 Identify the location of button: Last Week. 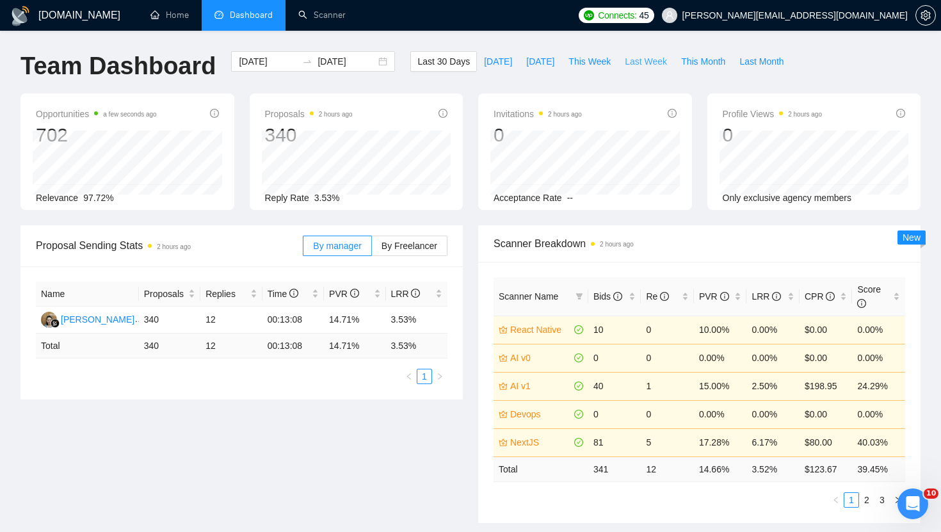
(646, 61).